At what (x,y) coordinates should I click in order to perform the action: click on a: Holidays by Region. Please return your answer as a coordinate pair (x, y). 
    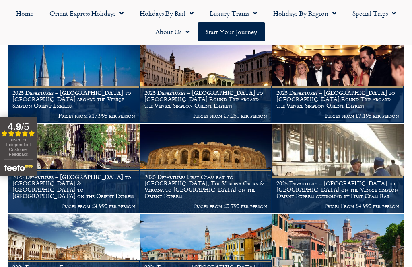
    Looking at the image, I should click on (304, 13).